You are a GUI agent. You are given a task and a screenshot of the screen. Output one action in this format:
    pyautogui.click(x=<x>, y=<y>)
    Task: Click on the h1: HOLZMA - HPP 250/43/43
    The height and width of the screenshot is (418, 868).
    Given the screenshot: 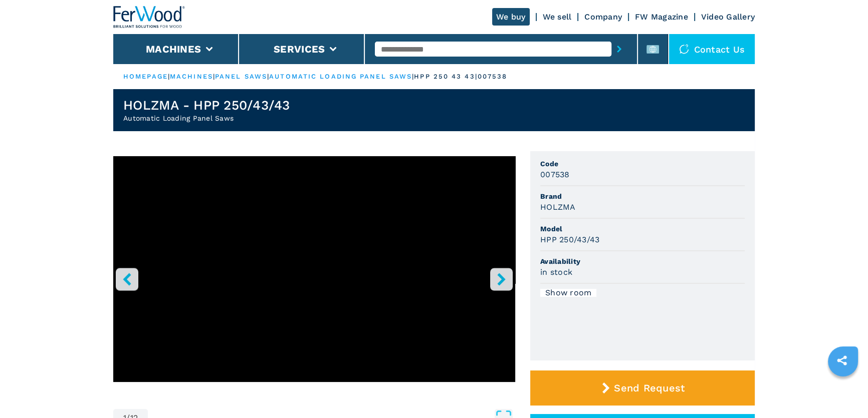 What is the action you would take?
    pyautogui.click(x=207, y=105)
    